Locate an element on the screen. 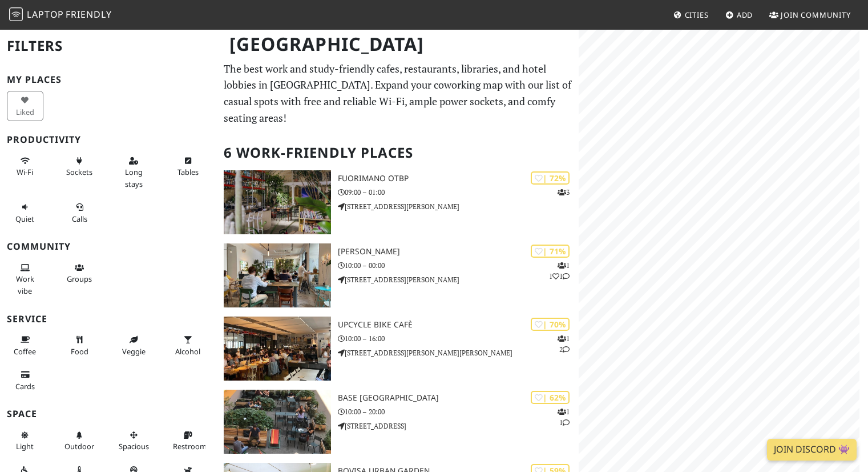 This screenshot has width=868, height=472. span: Alcohol is located at coordinates (188, 351).